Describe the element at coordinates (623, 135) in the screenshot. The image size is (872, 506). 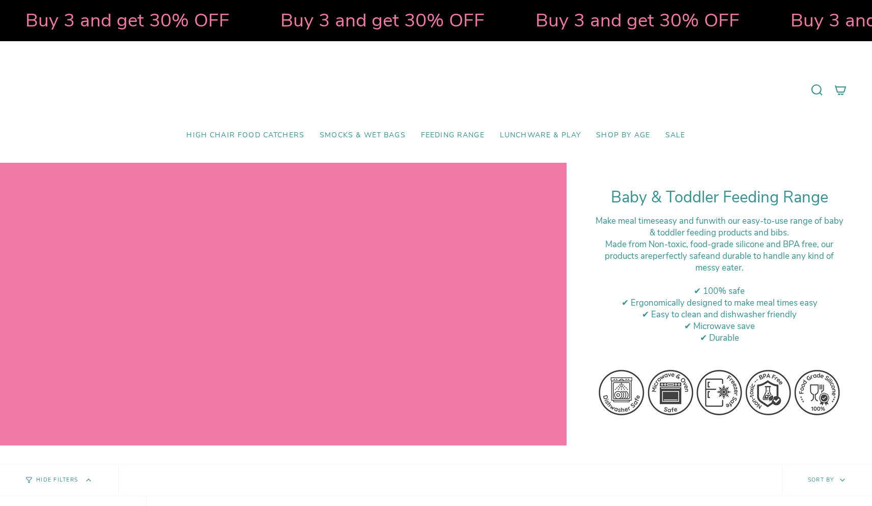
I see `a: Shop by Age` at that location.